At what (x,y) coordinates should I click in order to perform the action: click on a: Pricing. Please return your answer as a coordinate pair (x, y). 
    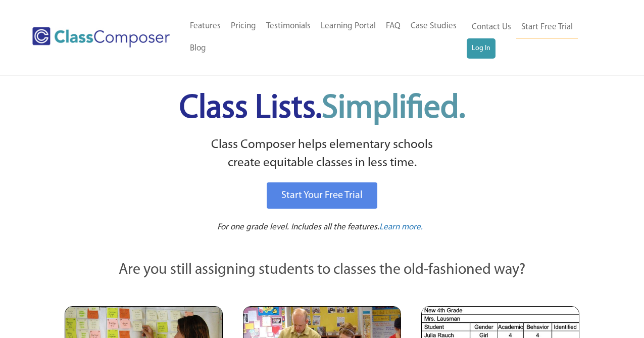
    Looking at the image, I should click on (243, 26).